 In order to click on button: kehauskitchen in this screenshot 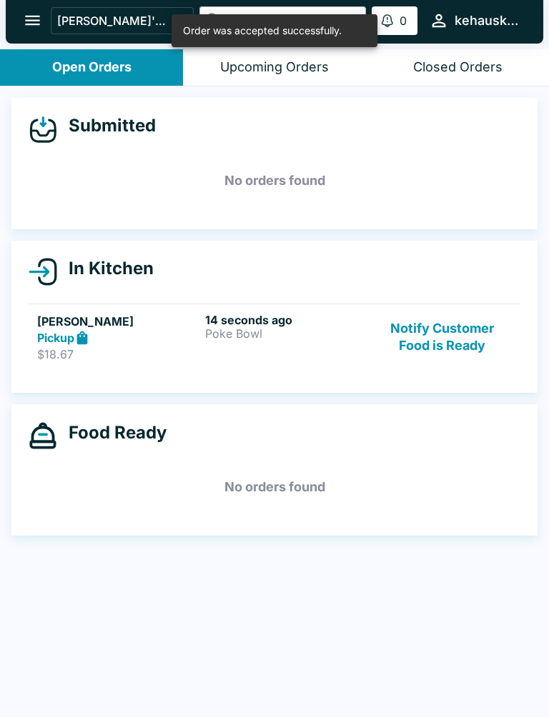, I will do `click(474, 20)`.